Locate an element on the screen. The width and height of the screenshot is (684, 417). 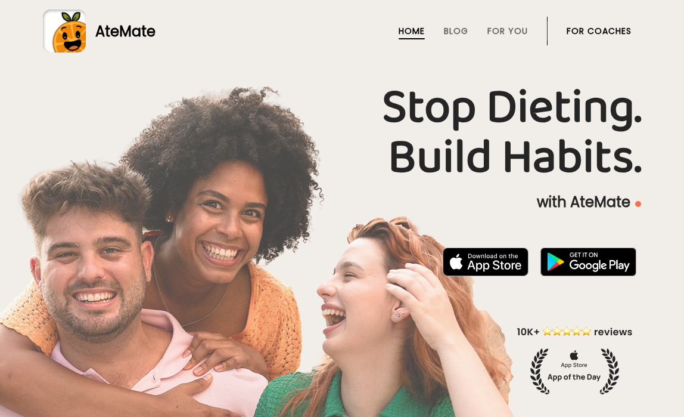
a: For You is located at coordinates (508, 31).